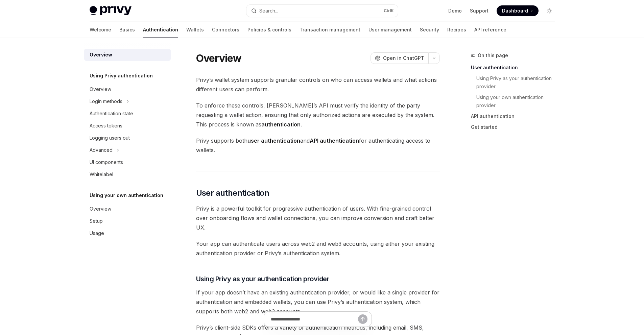  I want to click on div: Setup, so click(96, 221).